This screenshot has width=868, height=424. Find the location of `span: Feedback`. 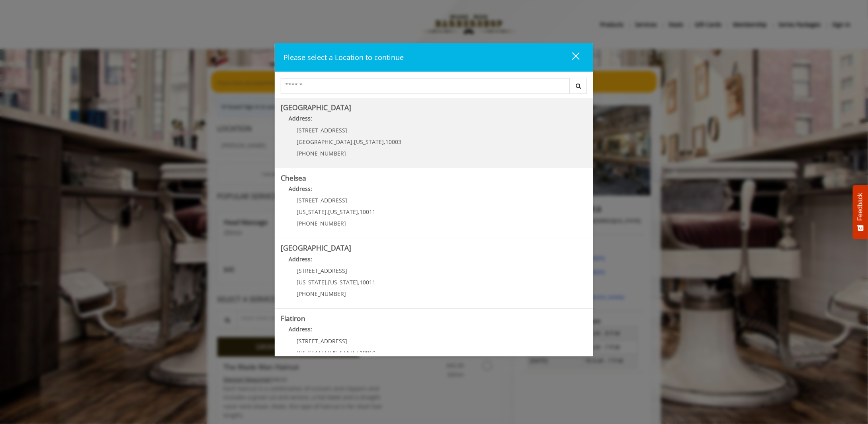

span: Feedback is located at coordinates (860, 207).